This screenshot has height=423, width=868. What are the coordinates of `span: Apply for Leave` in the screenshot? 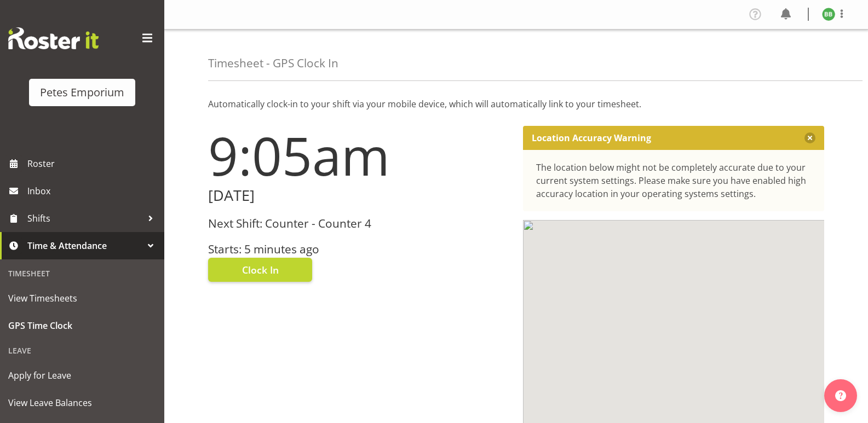 It's located at (82, 376).